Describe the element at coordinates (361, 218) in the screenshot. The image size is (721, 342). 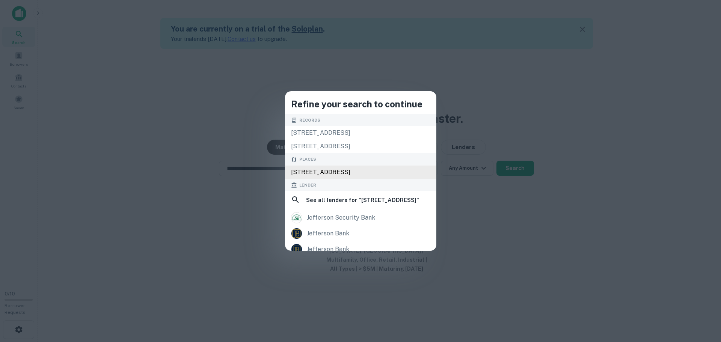
I see `a: jefferson security bank` at that location.